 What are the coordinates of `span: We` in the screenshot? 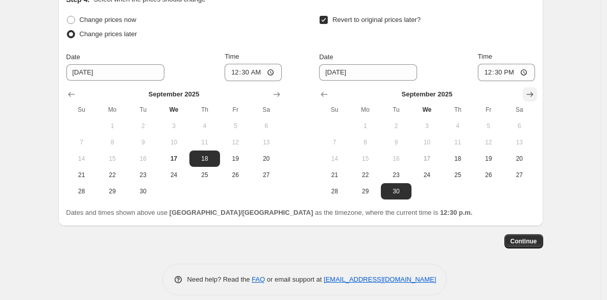 It's located at (426, 110).